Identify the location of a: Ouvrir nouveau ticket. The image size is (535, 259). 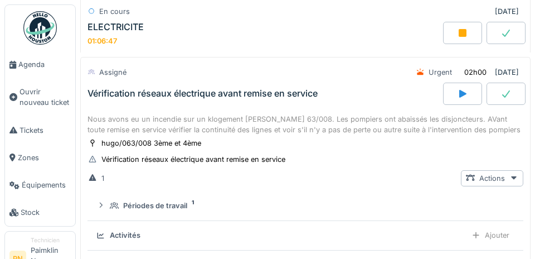
(40, 97).